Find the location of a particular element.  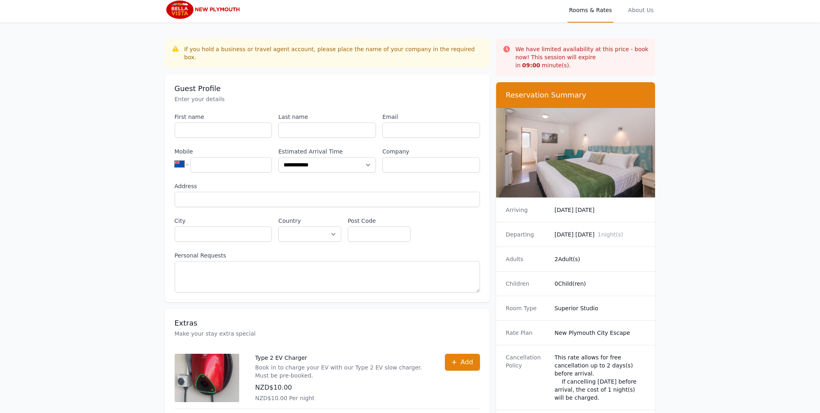

p: Make your stay extra special is located at coordinates (327, 334).